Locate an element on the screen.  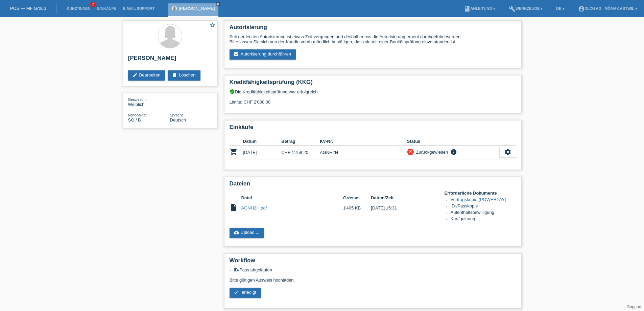
i: settings is located at coordinates (508, 152).